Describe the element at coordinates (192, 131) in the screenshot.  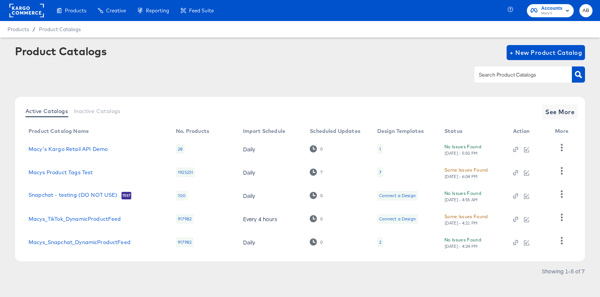
I see `div: No. Products` at that location.